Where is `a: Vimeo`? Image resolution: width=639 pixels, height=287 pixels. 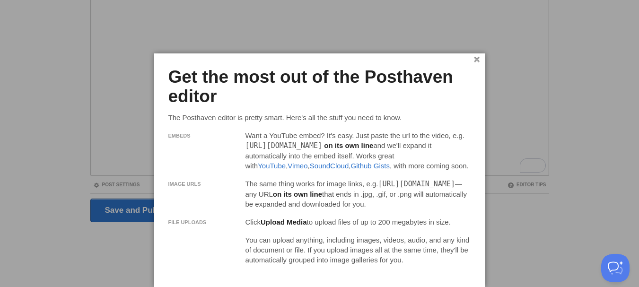
a: Vimeo is located at coordinates (298, 166).